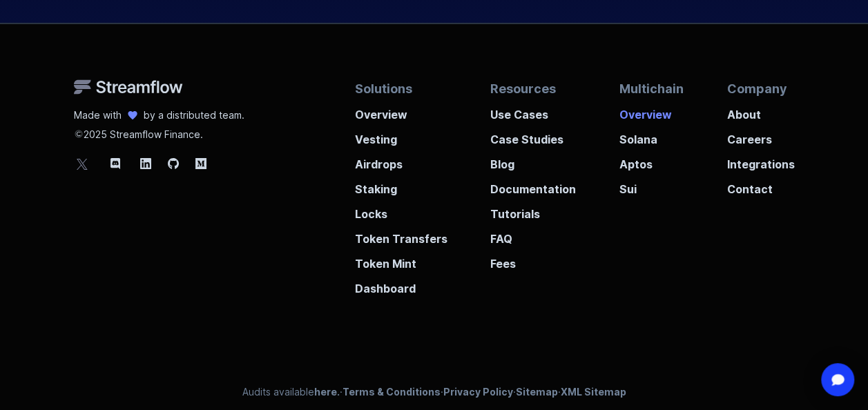  I want to click on a: Careers, so click(761, 135).